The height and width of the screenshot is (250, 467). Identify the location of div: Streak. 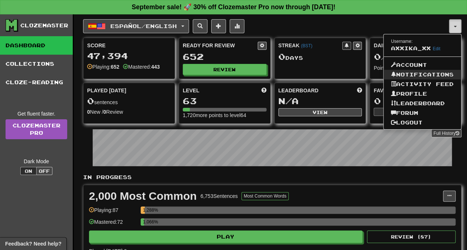
(310, 45).